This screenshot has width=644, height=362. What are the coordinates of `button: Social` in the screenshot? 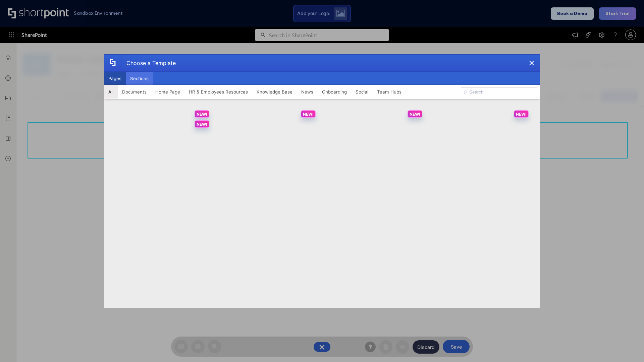 It's located at (362, 92).